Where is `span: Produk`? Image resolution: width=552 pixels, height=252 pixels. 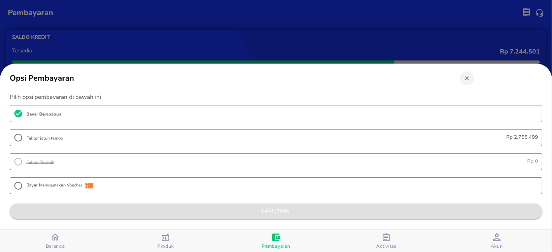
span: Produk is located at coordinates (165, 246).